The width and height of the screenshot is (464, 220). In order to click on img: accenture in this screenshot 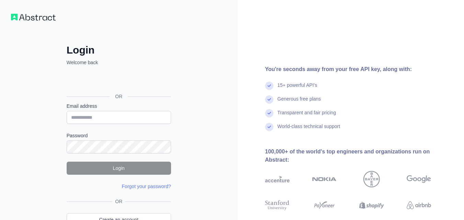, I will do `click(277, 179)`.